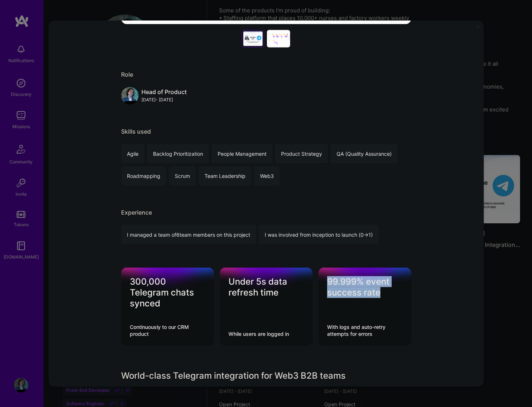  I want to click on div: Head of Product, so click(164, 92).